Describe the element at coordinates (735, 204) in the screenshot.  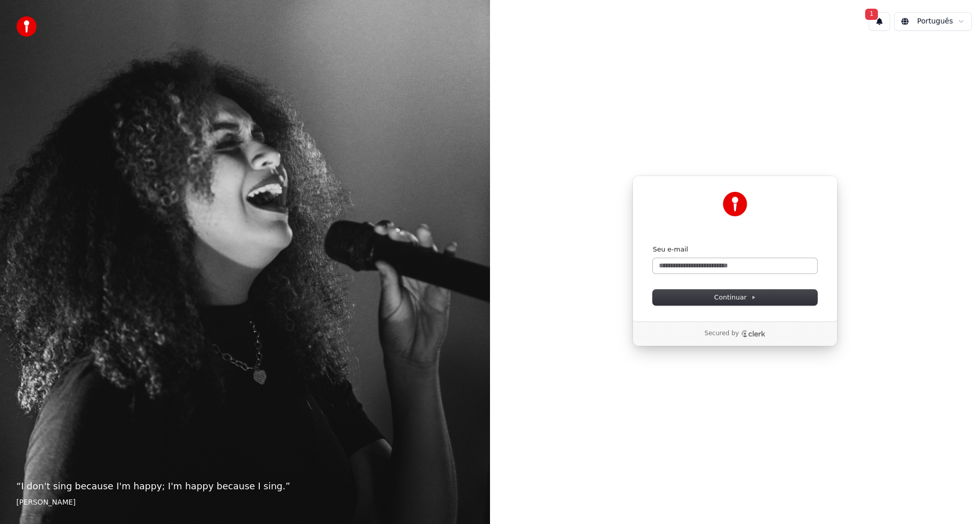
I see `img: Youka` at that location.